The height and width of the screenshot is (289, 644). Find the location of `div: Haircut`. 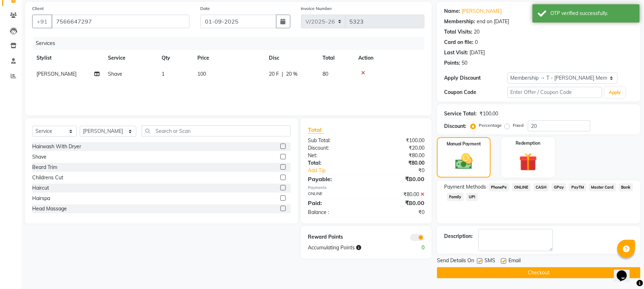

div: Haircut is located at coordinates (40, 188).